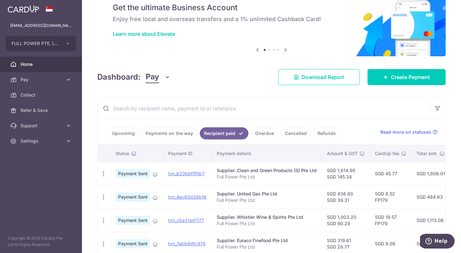 The height and width of the screenshot is (253, 461). Describe the element at coordinates (267, 154) in the screenshot. I see `th: Payment details` at that location.